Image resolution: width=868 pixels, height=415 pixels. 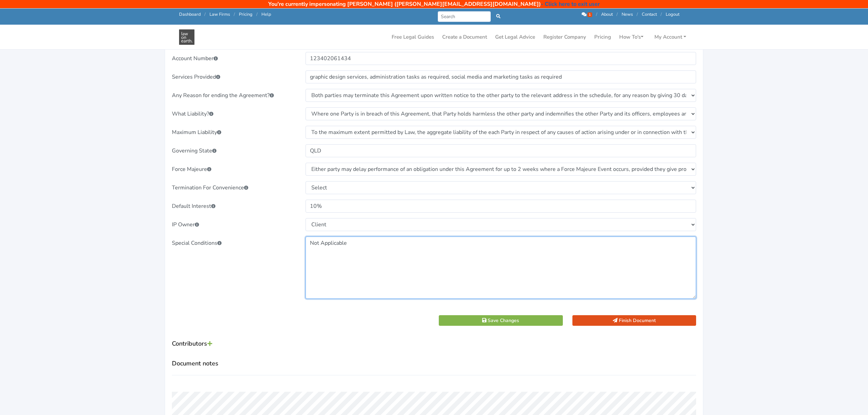 I want to click on a: Dashboard, so click(x=189, y=15).